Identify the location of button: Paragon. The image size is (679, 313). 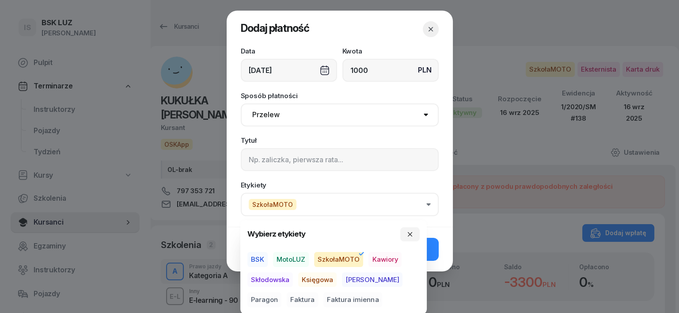
(264, 300).